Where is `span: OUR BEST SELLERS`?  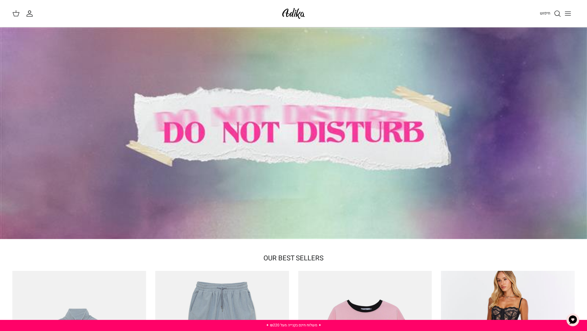 span: OUR BEST SELLERS is located at coordinates (293, 258).